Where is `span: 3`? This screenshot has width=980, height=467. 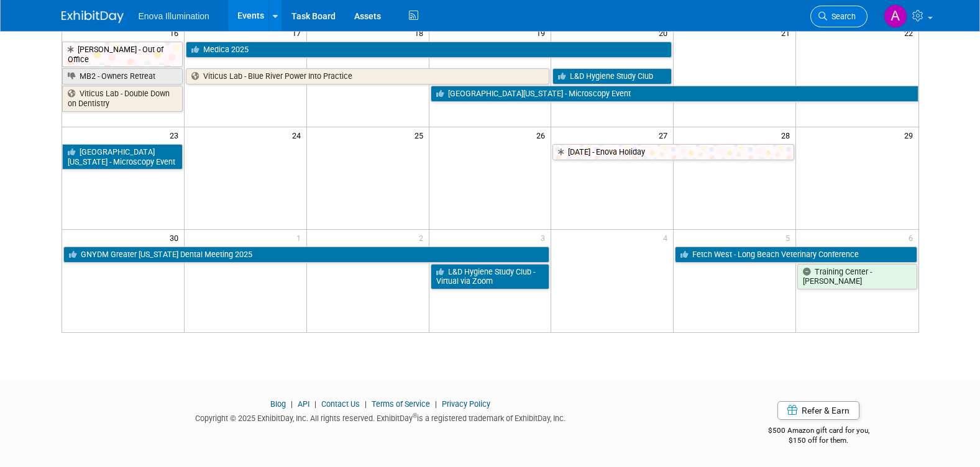
span: 3 is located at coordinates (545, 237).